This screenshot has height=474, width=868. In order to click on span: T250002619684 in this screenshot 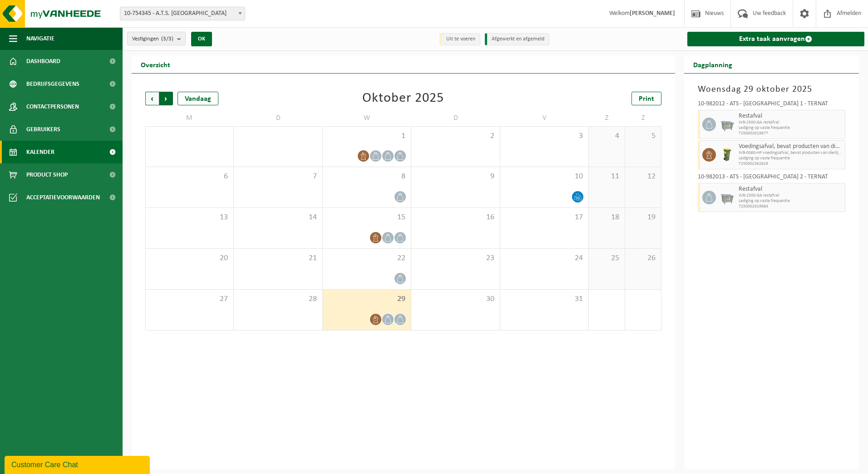, I will do `click(791, 206)`.